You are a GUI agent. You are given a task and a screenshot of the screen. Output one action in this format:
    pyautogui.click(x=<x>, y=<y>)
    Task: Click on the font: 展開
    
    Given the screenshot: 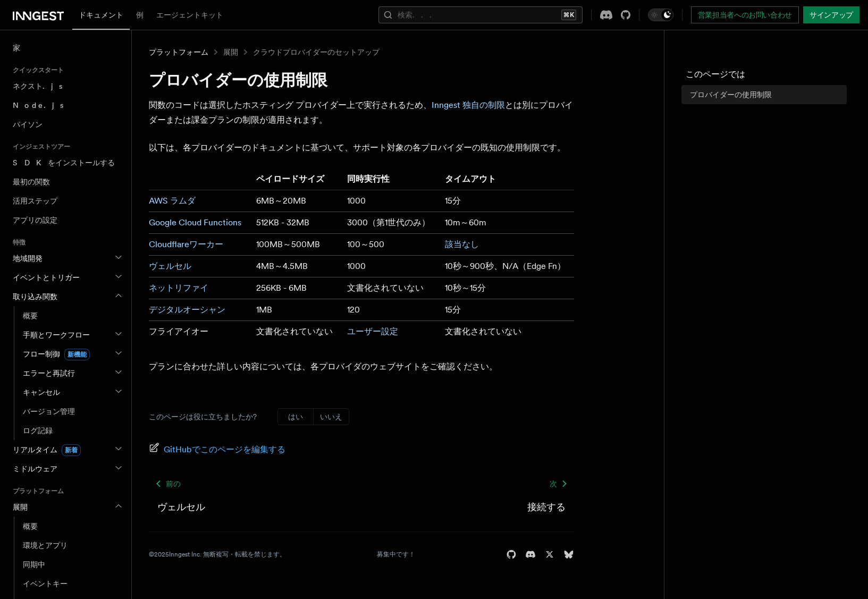 What is the action you would take?
    pyautogui.click(x=20, y=507)
    